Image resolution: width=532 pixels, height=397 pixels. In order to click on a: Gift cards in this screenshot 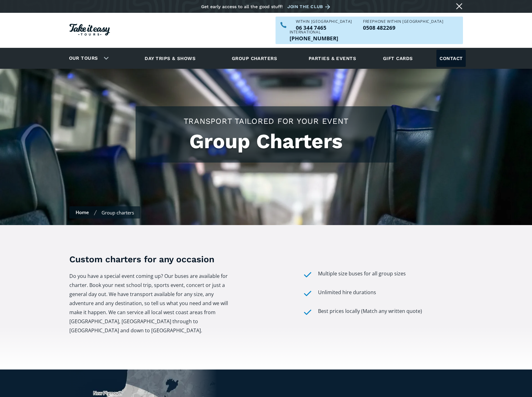, I will do `click(398, 58)`.